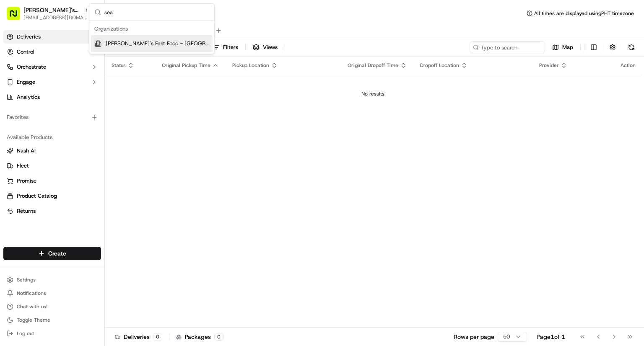  I want to click on span: Toggle Theme, so click(34, 321).